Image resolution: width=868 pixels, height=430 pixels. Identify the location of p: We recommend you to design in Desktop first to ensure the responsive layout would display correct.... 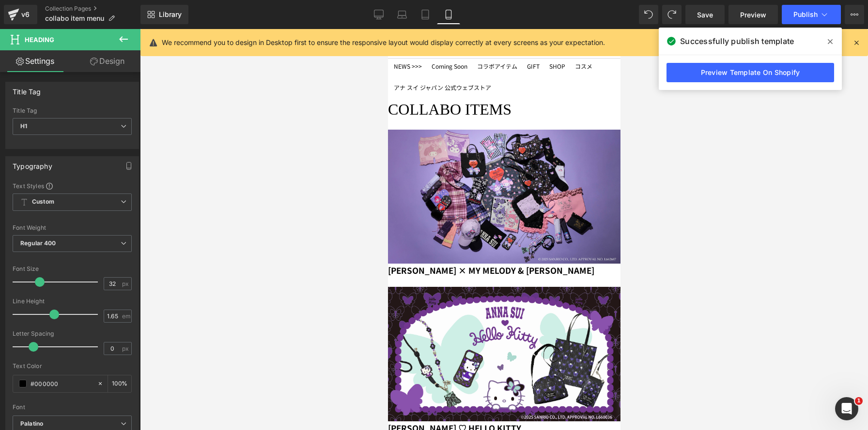
(383, 42).